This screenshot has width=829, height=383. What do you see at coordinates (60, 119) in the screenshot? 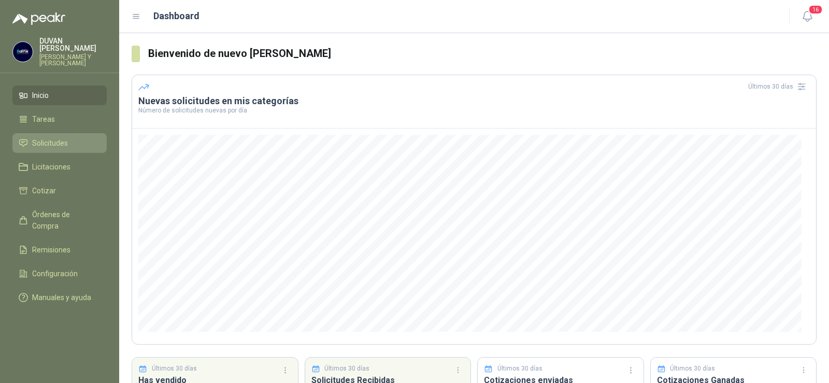
I see `a: Tareas` at bounding box center [60, 119].